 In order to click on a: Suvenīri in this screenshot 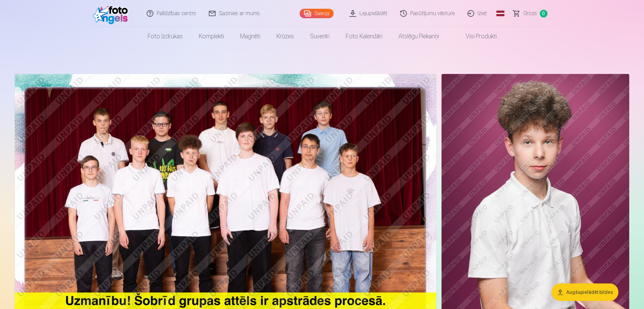, I will do `click(319, 36)`.